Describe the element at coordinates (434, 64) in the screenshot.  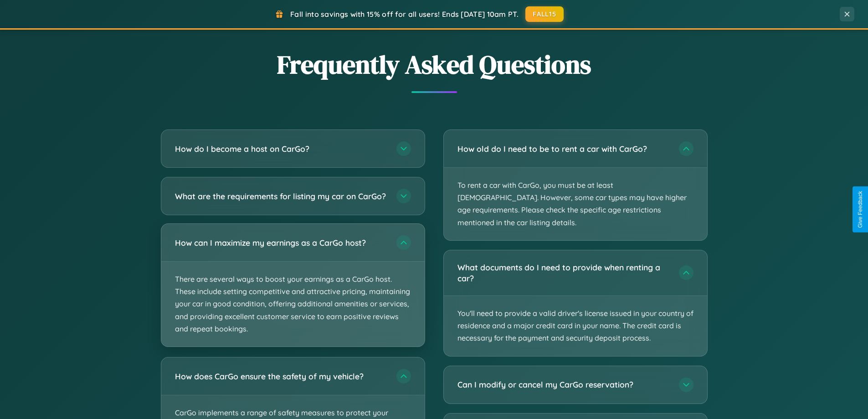
I see `h2: Frequently Asked Questions` at that location.